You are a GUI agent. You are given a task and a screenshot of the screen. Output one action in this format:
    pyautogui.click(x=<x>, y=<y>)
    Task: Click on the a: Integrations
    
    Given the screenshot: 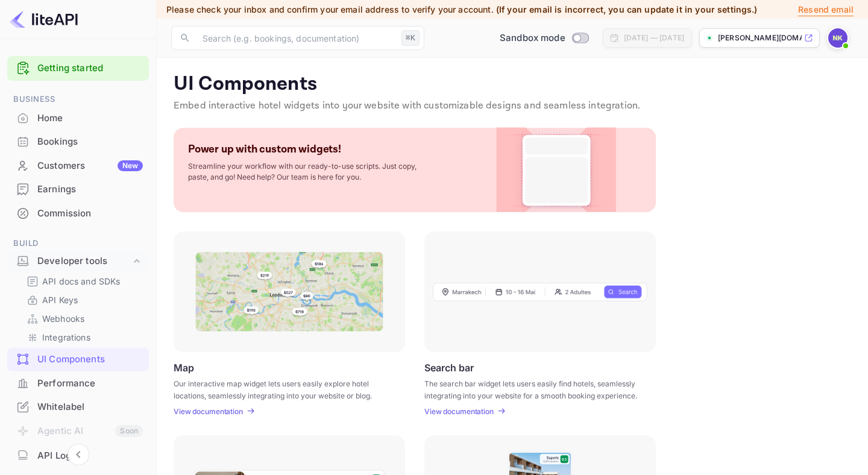 What is the action you would take?
    pyautogui.click(x=83, y=337)
    